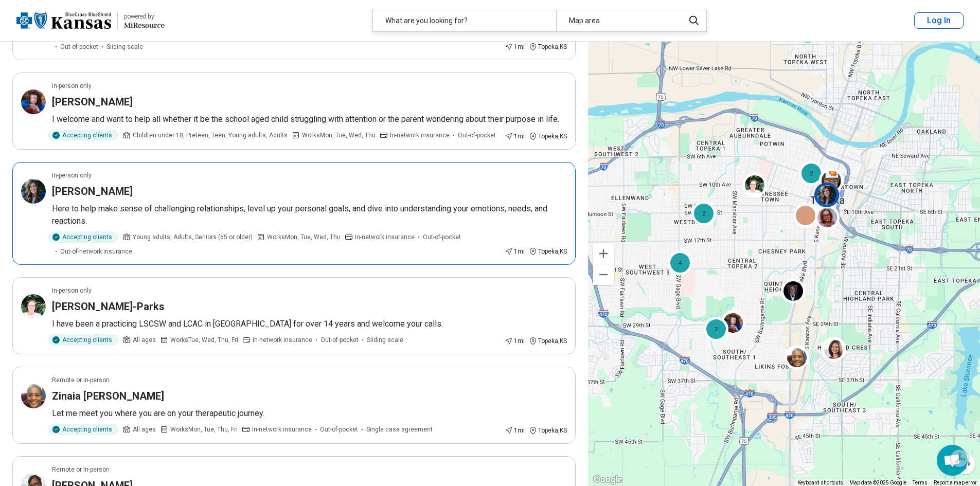 The width and height of the screenshot is (980, 486). Describe the element at coordinates (603, 254) in the screenshot. I see `button: Zoom in` at that location.